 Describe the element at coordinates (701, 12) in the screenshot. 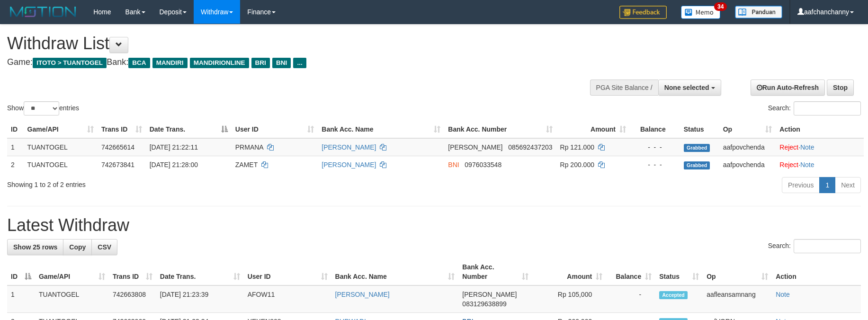

I see `img: Button%20Memo.svg` at that location.